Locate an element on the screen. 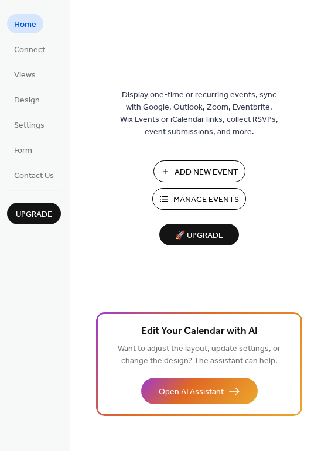 This screenshot has height=451, width=328. span: Manage Events is located at coordinates (206, 200).